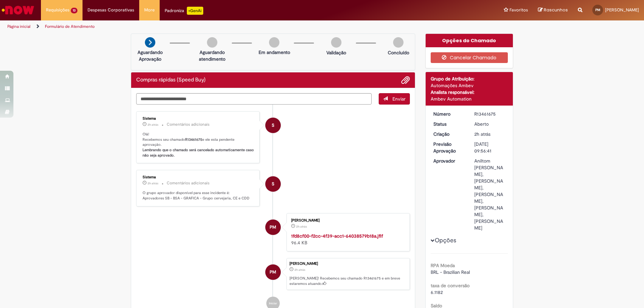  Describe the element at coordinates (198, 145) in the screenshot. I see `p: Olá! Recebemos seu chamado e ele esta pendente aprovação.` at that location.